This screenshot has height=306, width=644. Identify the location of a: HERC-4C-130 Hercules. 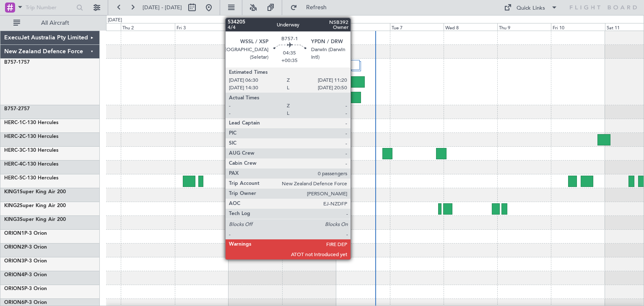
(31, 164).